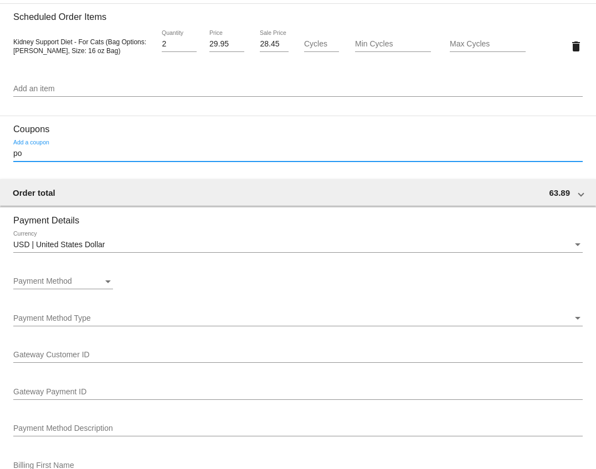 The height and width of the screenshot is (469, 596). I want to click on mat-select: Payment Method Type, so click(298, 319).